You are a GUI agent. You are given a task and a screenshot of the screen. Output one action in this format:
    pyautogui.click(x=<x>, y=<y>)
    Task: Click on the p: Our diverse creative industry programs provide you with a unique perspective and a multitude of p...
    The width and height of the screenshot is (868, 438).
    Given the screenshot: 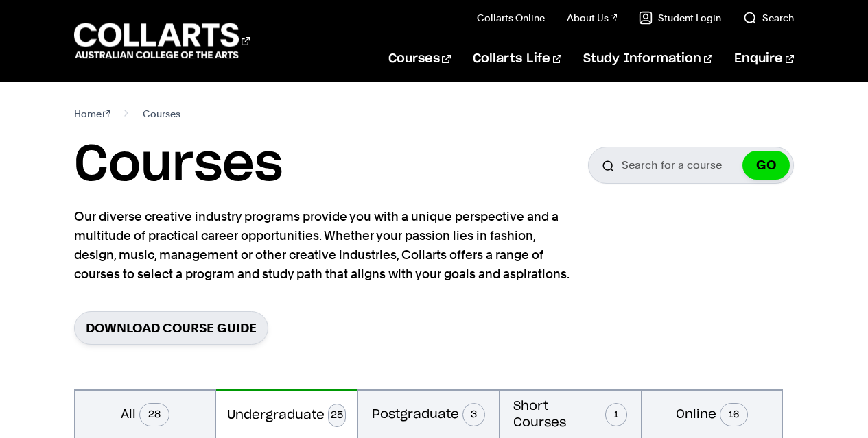 What is the action you would take?
    pyautogui.click(x=324, y=245)
    